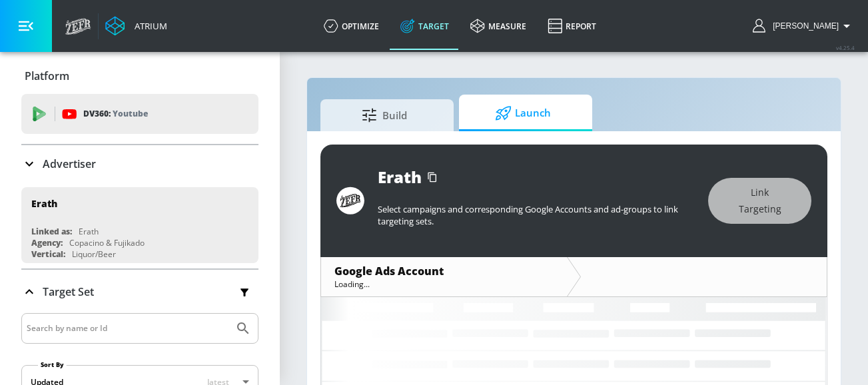 This screenshot has height=385, width=868. I want to click on a: Target, so click(424, 26).